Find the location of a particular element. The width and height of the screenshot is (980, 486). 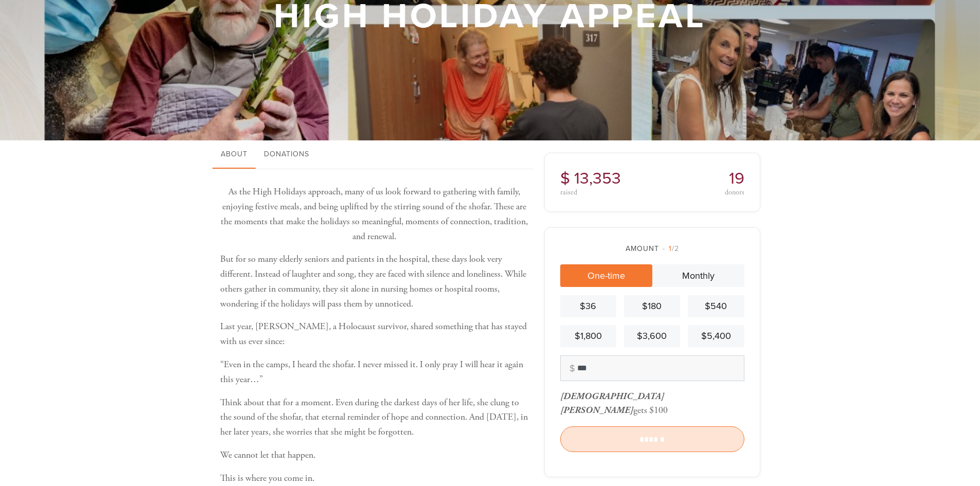

a: About is located at coordinates (234, 155).